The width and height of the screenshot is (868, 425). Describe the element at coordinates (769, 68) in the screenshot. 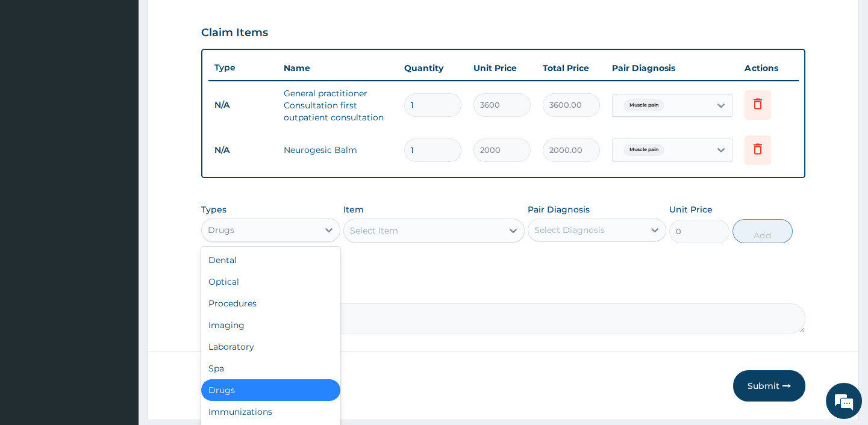

I see `th: Actions` at that location.